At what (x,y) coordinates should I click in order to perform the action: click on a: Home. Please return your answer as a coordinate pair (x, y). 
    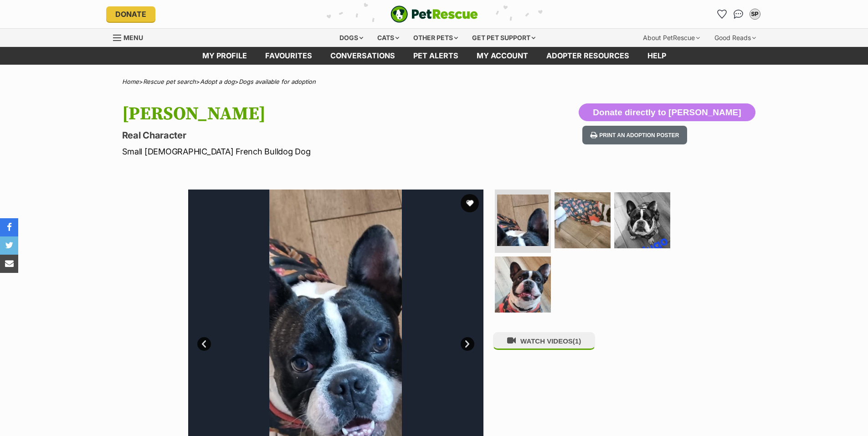
    Looking at the image, I should click on (130, 82).